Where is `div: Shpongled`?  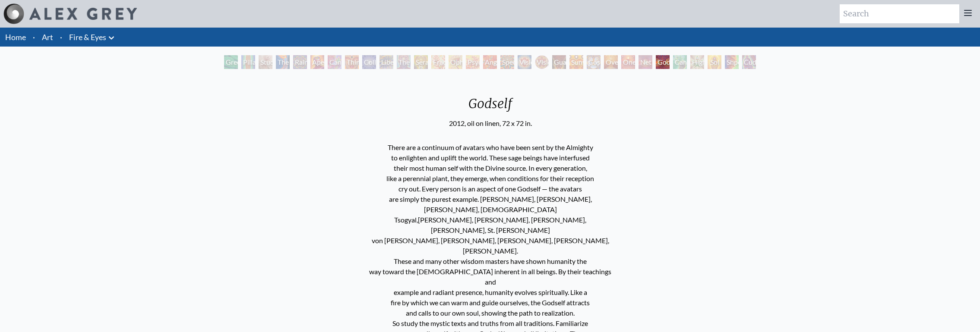 div: Shpongled is located at coordinates (732, 62).